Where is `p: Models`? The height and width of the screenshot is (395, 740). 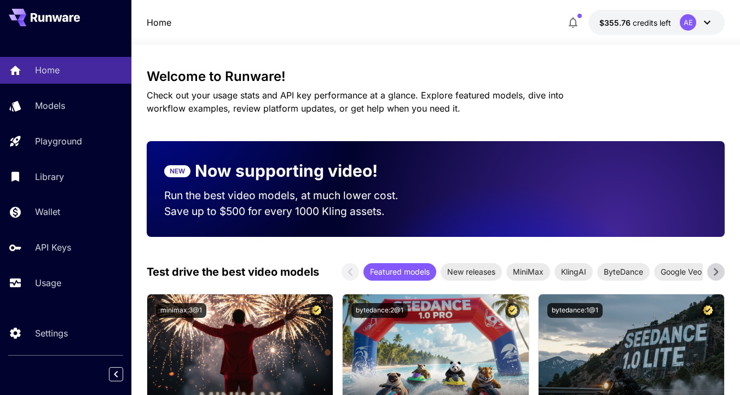
p: Models is located at coordinates (50, 106).